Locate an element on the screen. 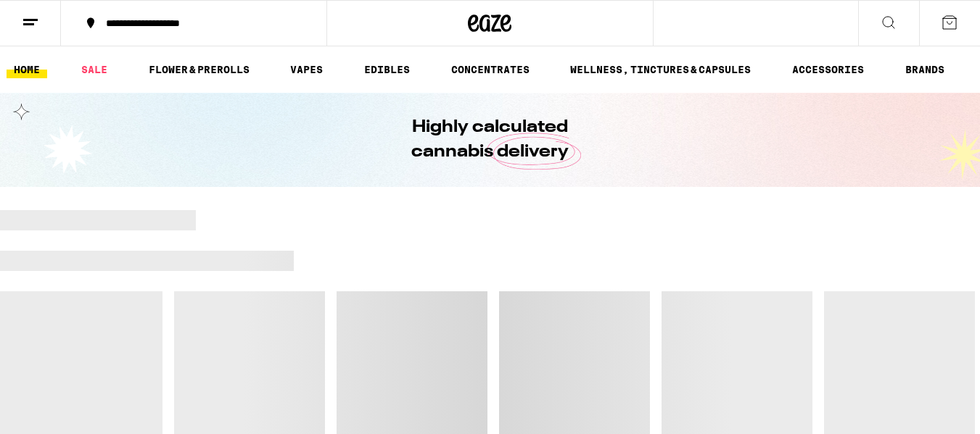 This screenshot has width=980, height=434. a: FLOWER & PREROLLS is located at coordinates (199, 70).